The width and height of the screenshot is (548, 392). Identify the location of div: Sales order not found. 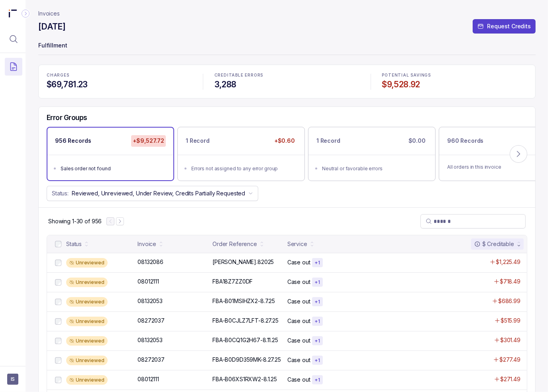
(113, 169).